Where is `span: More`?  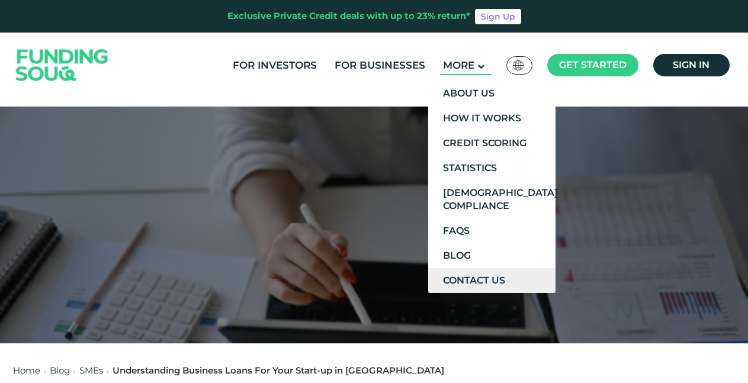 span: More is located at coordinates (459, 65).